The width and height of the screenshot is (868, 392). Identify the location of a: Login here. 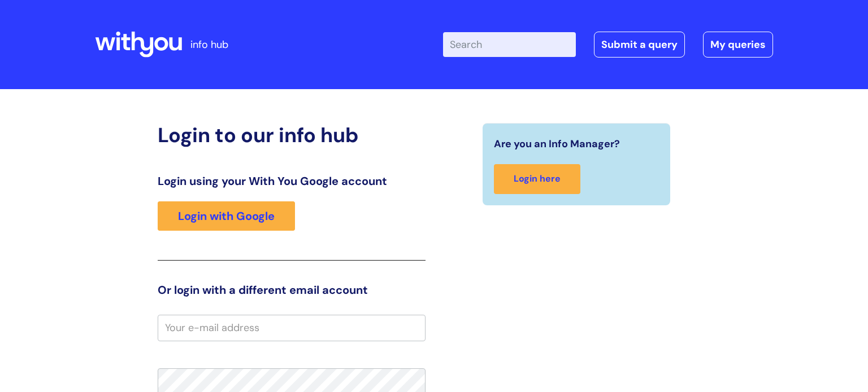
(537, 179).